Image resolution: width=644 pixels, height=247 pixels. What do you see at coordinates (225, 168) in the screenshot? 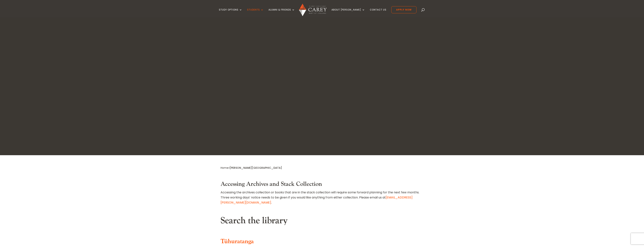
I see `a: Home` at bounding box center [225, 168].